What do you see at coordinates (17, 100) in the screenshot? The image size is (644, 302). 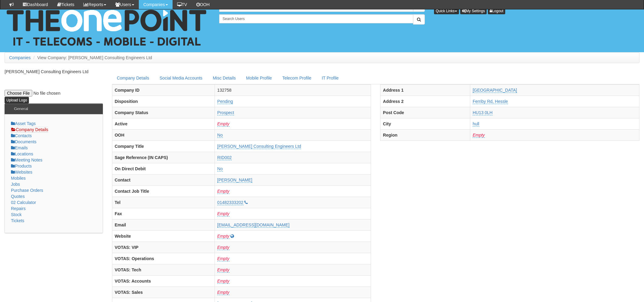 I see `input: Upload Logo` at bounding box center [17, 100].